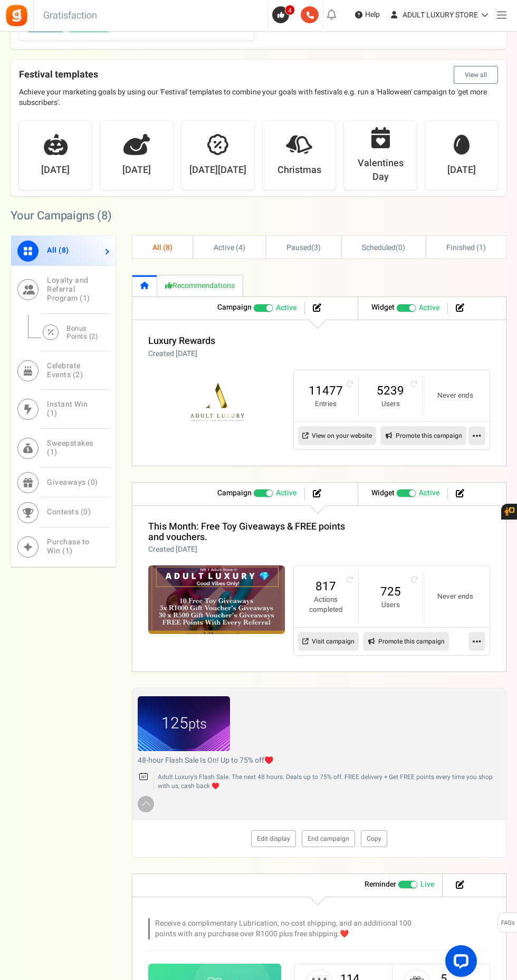 The image size is (517, 980). I want to click on a: End campaign, so click(328, 839).